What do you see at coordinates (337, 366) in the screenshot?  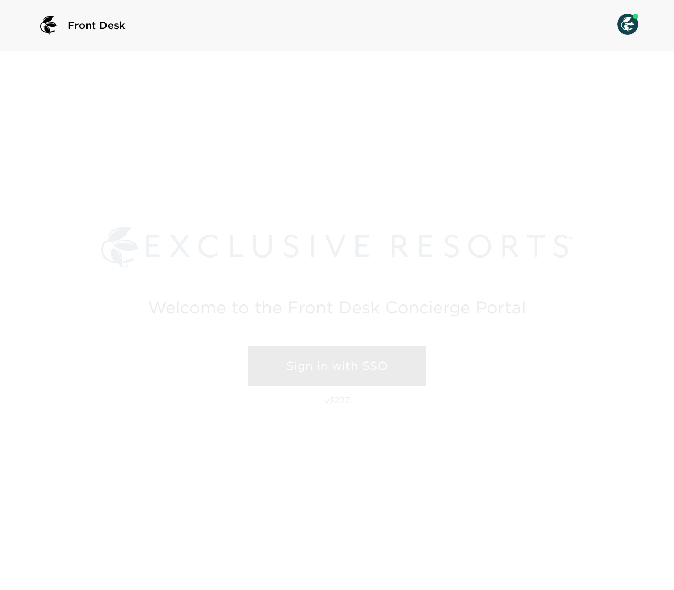 I see `a: Sign in with SSO` at bounding box center [337, 366].